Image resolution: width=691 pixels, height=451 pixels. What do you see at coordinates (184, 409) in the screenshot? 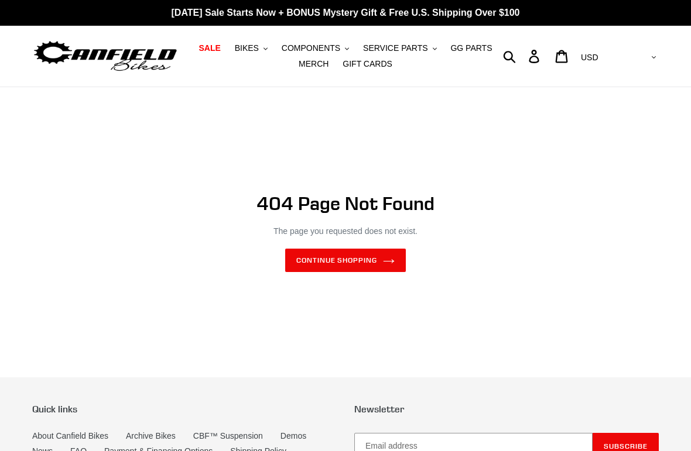
I see `p: Quick links` at bounding box center [184, 409].